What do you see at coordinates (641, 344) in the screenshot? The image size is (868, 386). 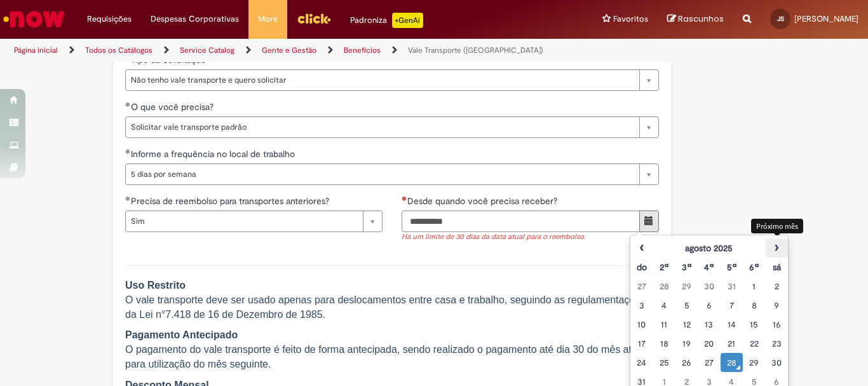 I see `div: 17 August 2025 Sunday` at bounding box center [641, 344].